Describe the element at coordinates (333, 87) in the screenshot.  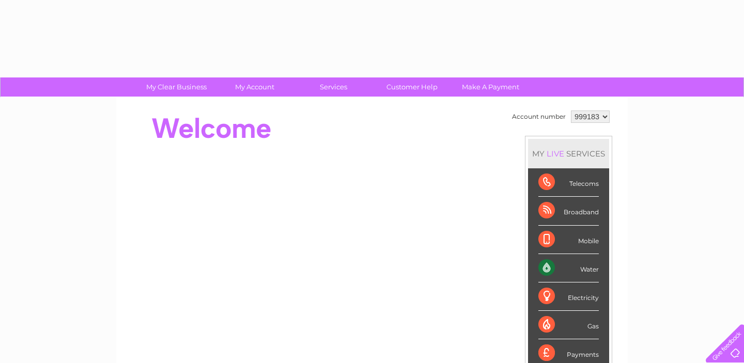
I see `a: Services` at that location.